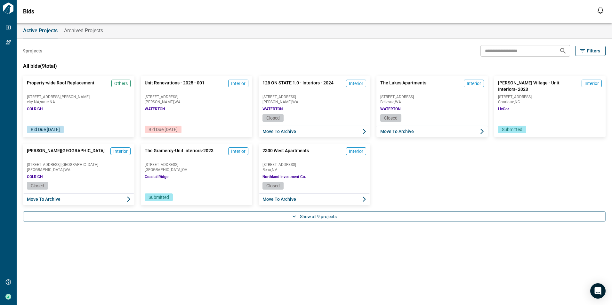  What do you see at coordinates (40, 31) in the screenshot?
I see `span: Active Projects` at bounding box center [40, 31].